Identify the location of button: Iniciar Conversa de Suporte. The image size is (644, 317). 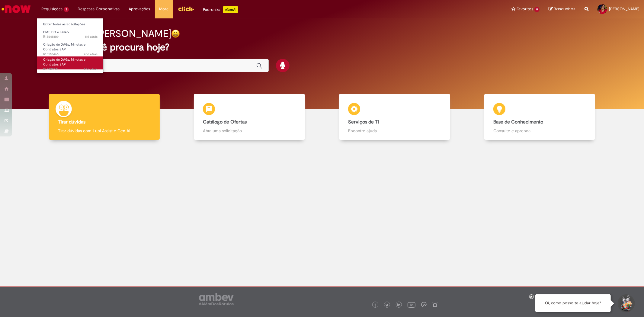
(626, 304).